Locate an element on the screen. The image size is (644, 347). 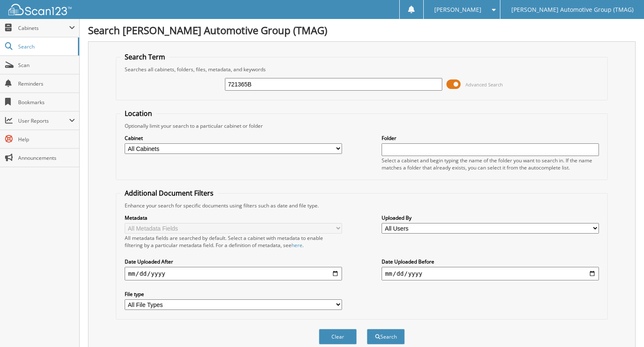
button: Clear is located at coordinates (338, 336).